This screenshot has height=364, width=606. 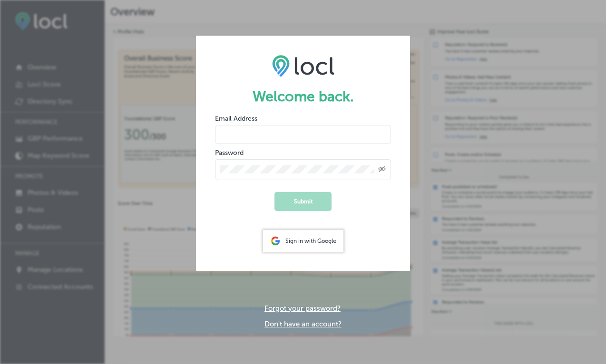 I want to click on a: Forgot your password?, so click(x=302, y=308).